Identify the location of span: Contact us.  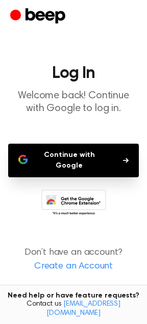
(73, 309).